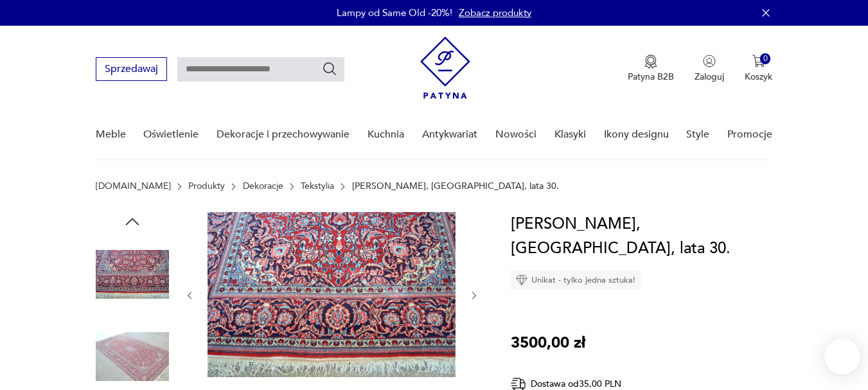 Image resolution: width=868 pixels, height=390 pixels. I want to click on a: Style, so click(698, 134).